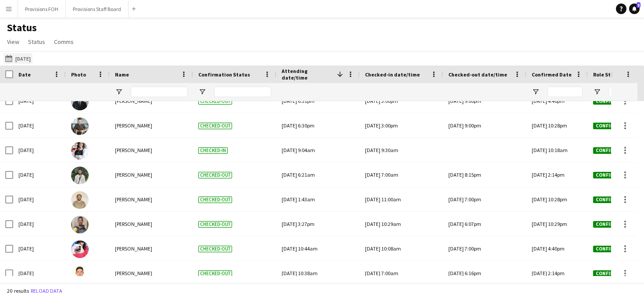 Image resolution: width=644 pixels, height=298 pixels. What do you see at coordinates (64, 42) in the screenshot?
I see `span: Comms` at bounding box center [64, 42].